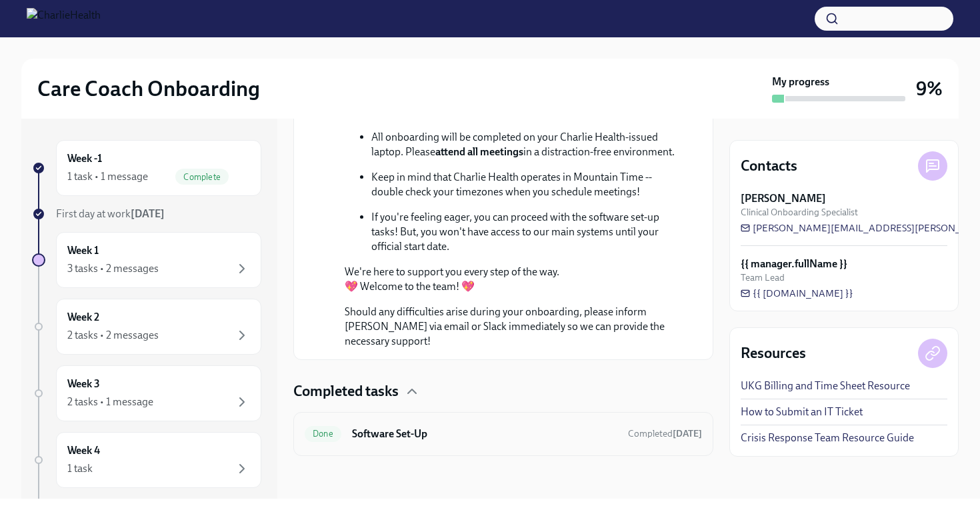  I want to click on span: Clinical Onboarding Specialist, so click(800, 212).